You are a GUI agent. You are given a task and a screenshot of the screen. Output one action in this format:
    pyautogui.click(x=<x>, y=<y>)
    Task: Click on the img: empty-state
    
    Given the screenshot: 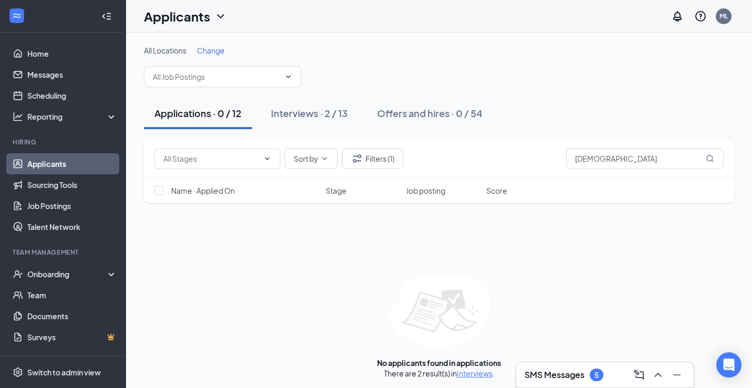 What is the action you would take?
    pyautogui.click(x=439, y=312)
    